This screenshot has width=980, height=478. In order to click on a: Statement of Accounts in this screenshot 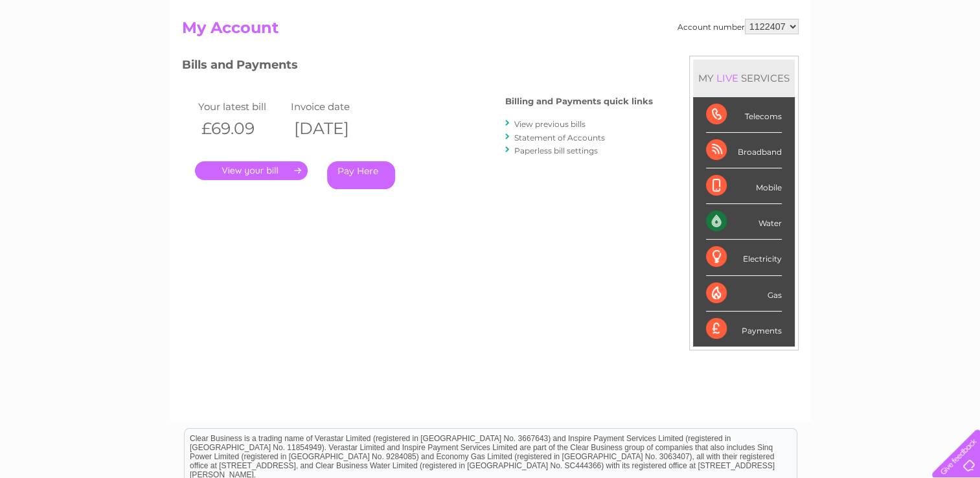, I will do `click(560, 137)`.